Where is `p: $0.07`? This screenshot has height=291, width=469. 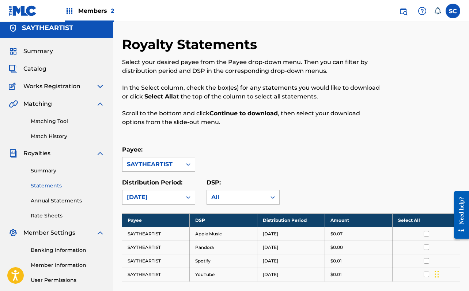 p: $0.07 is located at coordinates (336, 234).